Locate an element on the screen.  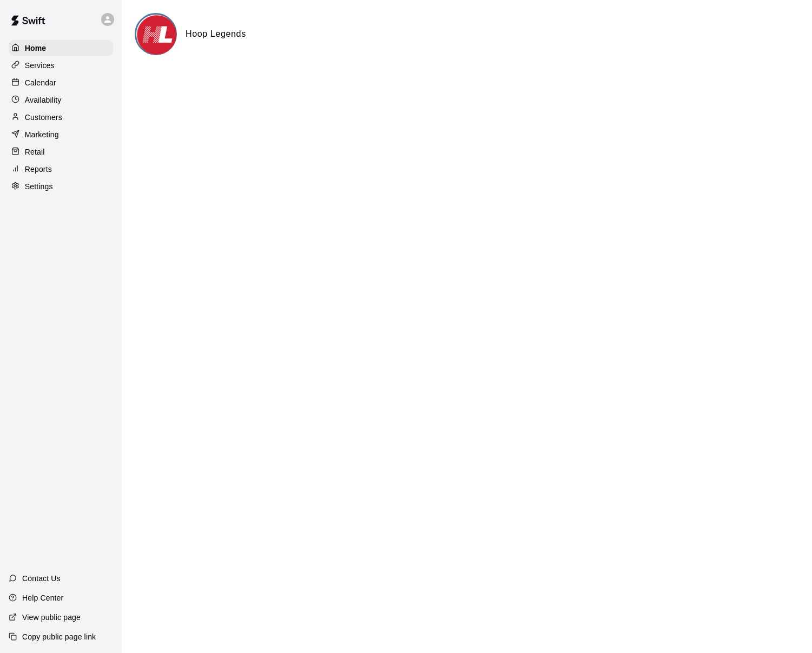
div: Marketing is located at coordinates (61, 134).